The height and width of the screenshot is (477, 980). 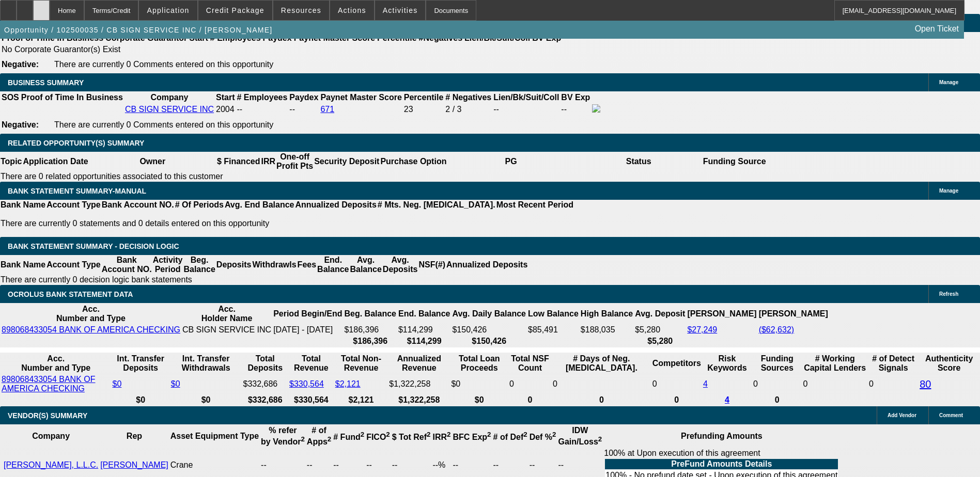 I want to click on td: No Corporate Guarantor(s) Exist, so click(x=283, y=50).